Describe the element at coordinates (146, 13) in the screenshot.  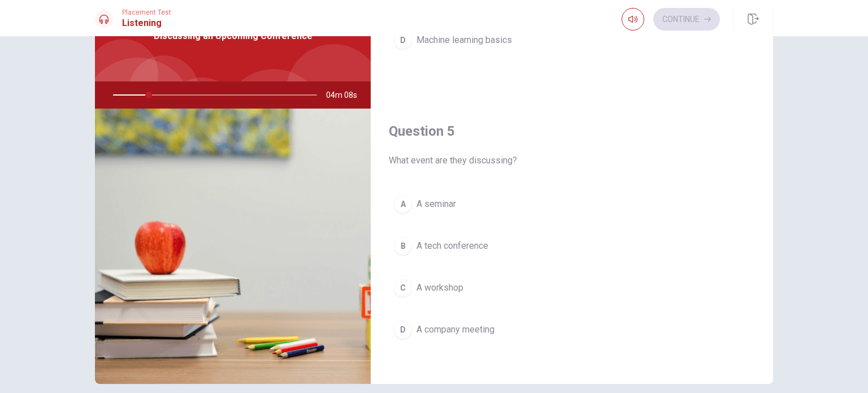
I see `span: Placement Test` at that location.